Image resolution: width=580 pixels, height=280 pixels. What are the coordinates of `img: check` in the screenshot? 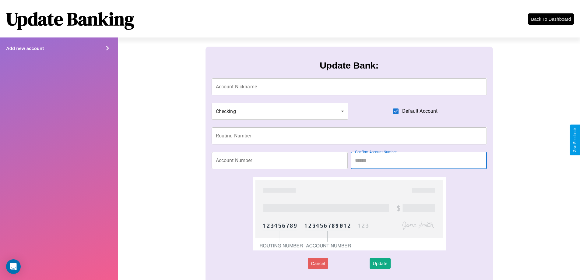 It's located at (349, 213).